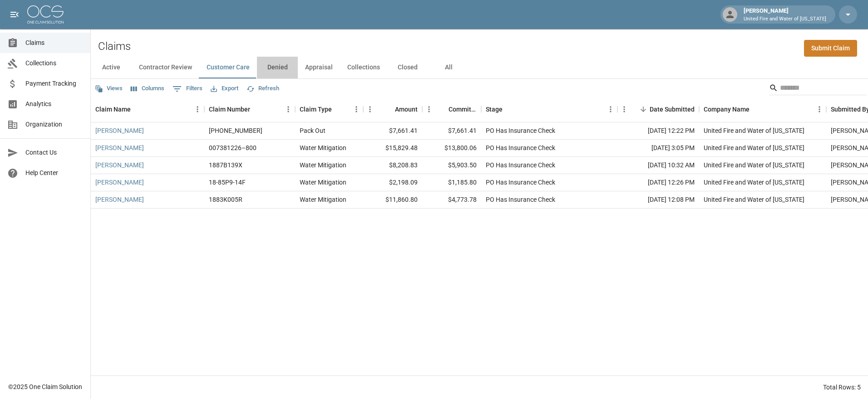  I want to click on button: Active, so click(111, 68).